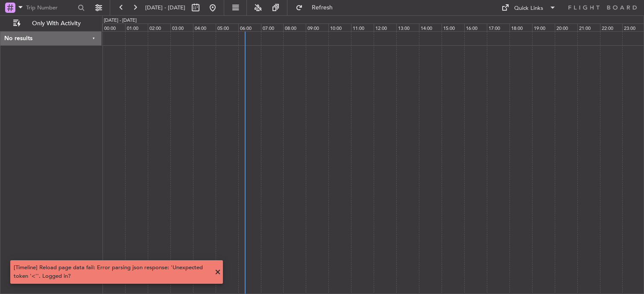 The width and height of the screenshot is (644, 294). Describe the element at coordinates (250, 28) in the screenshot. I see `div: 06:00` at that location.